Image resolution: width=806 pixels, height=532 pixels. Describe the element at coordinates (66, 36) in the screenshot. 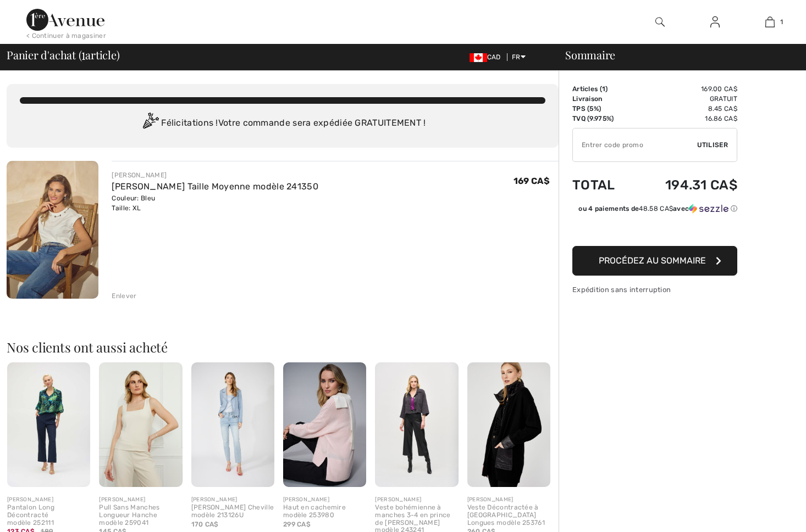

I see `div: < Continuer à magasiner` at that location.